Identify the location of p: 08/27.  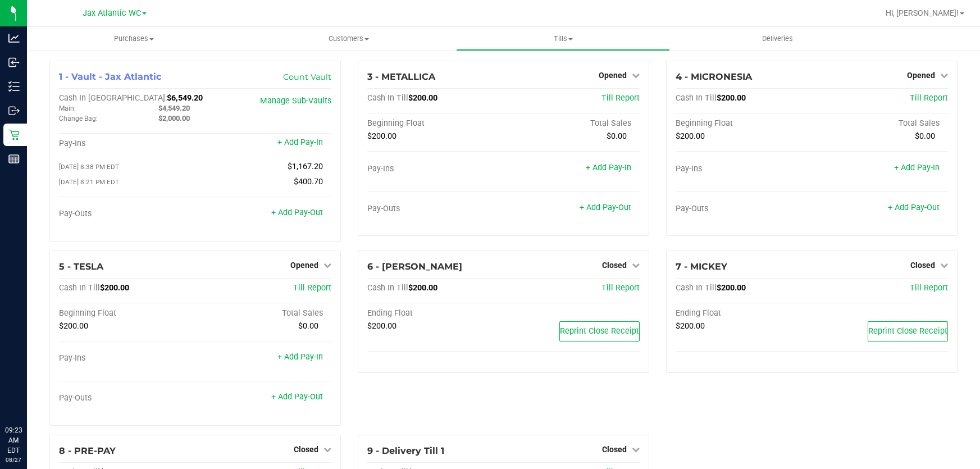
(14, 459).